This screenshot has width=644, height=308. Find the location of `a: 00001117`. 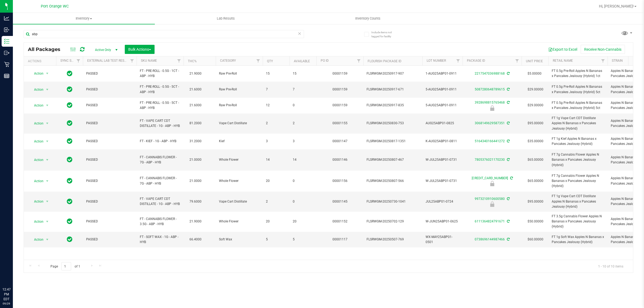

a: 00001117 is located at coordinates (340, 239).